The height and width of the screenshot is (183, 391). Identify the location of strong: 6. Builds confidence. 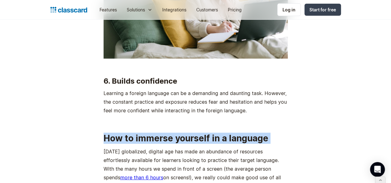
(140, 81).